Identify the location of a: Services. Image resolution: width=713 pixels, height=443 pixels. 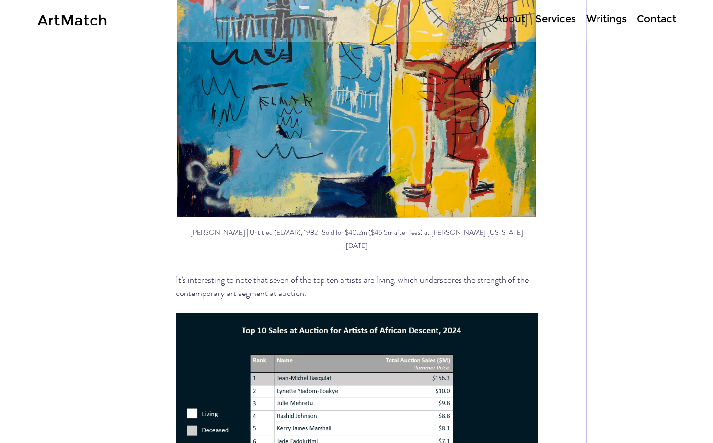
(556, 19).